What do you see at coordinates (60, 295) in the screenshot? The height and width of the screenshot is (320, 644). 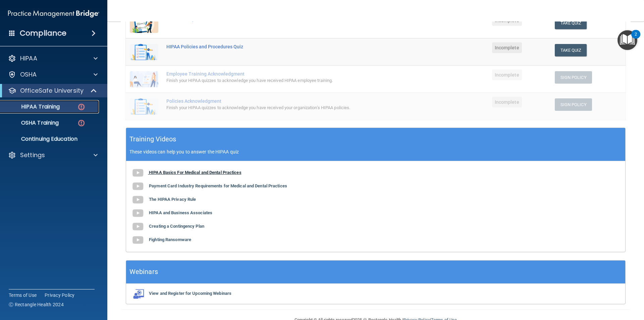 I see `a: Privacy Policy` at bounding box center [60, 295].